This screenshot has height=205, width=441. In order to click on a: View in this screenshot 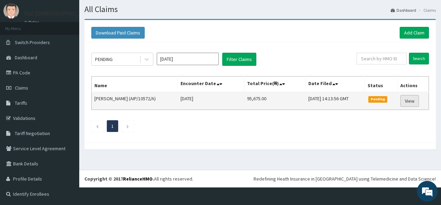, I will do `click(409, 101)`.